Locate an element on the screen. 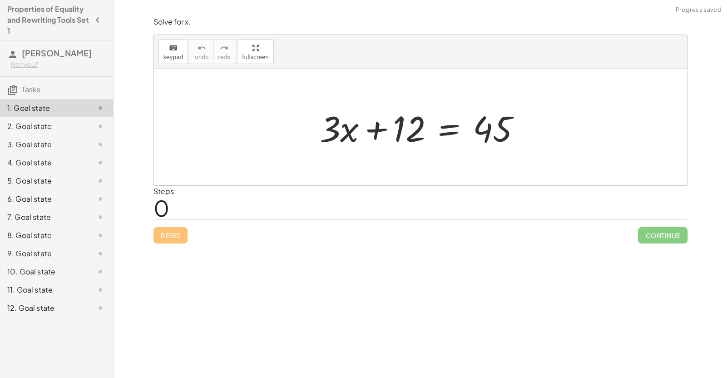 The width and height of the screenshot is (727, 378). span: keypad is located at coordinates (173, 57).